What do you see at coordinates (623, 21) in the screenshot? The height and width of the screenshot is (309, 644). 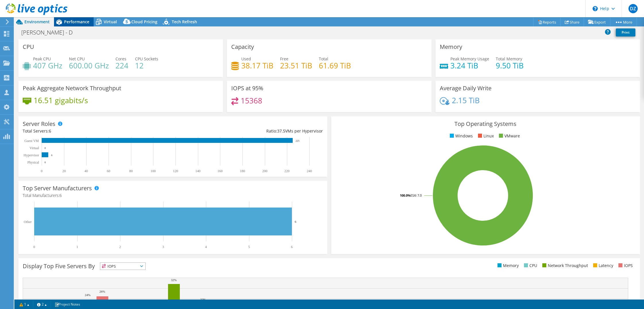 I see `a: More` at bounding box center [623, 21].